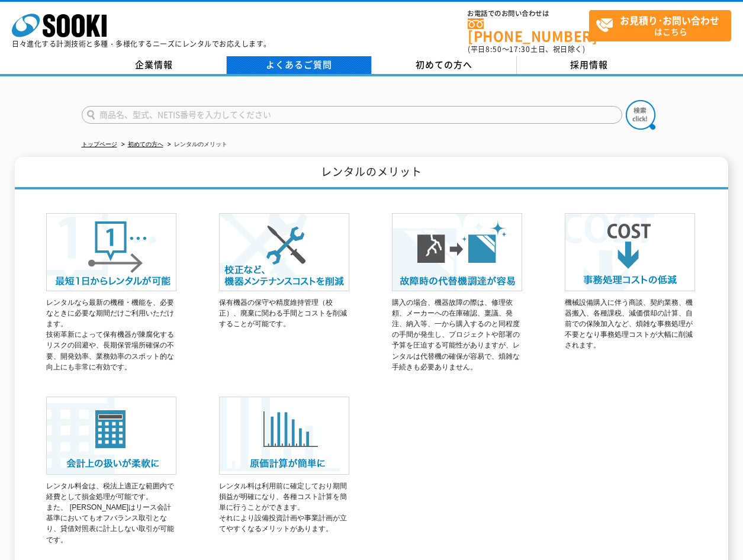 This screenshot has width=743, height=560. Describe the element at coordinates (589, 65) in the screenshot. I see `a: 採用情報` at that location.